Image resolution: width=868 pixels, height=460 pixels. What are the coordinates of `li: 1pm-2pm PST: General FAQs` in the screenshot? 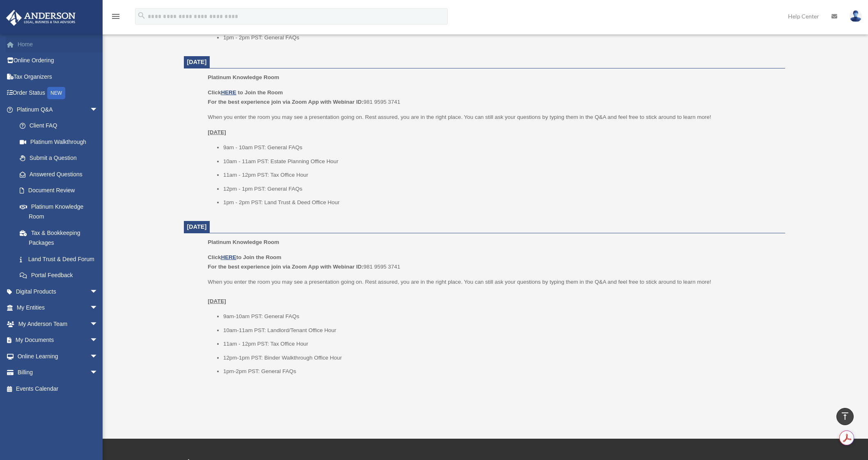 It's located at (501, 372).